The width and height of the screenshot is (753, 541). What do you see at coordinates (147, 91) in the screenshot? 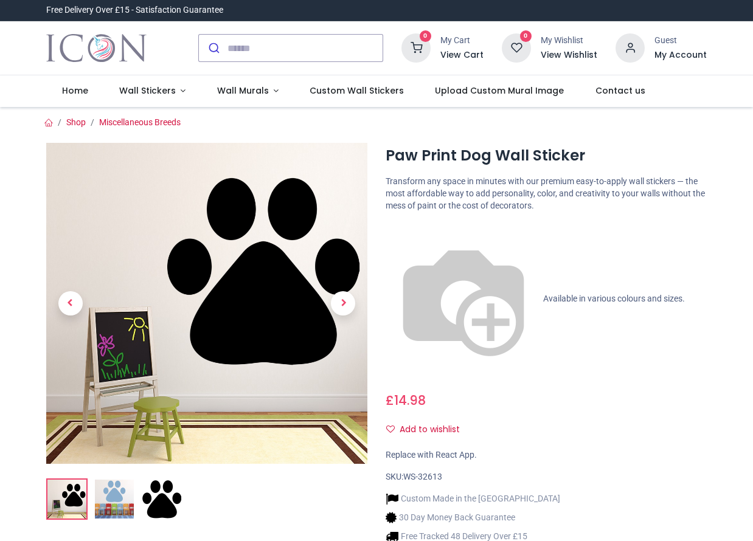
I see `span: Wall Stickers` at bounding box center [147, 91].